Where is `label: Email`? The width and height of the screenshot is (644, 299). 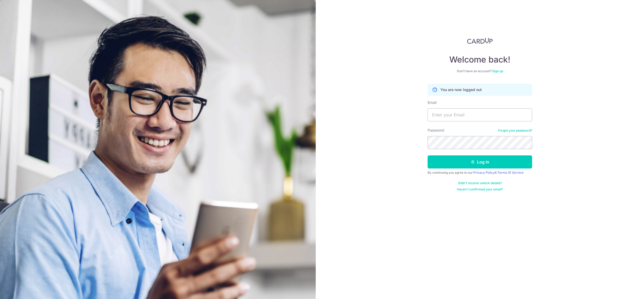 label: Email is located at coordinates (432, 103).